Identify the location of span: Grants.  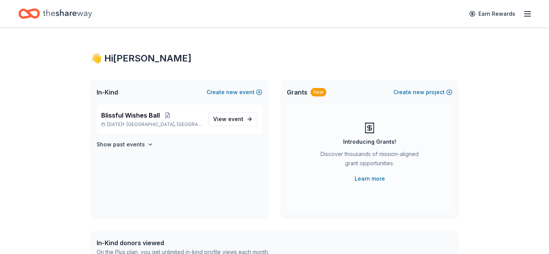
(297, 92).